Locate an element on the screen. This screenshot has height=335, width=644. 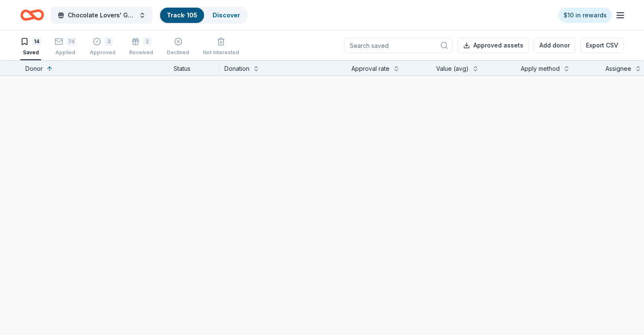
button: Track· 105Discover is located at coordinates (203, 15).